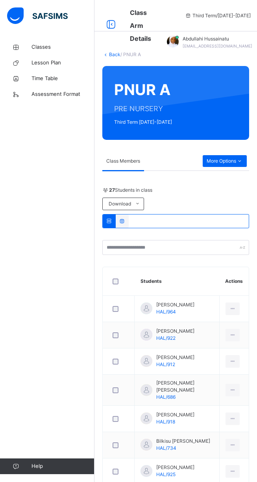 The image size is (257, 482). What do you see at coordinates (63, 94) in the screenshot?
I see `span: Assessment Format` at bounding box center [63, 94].